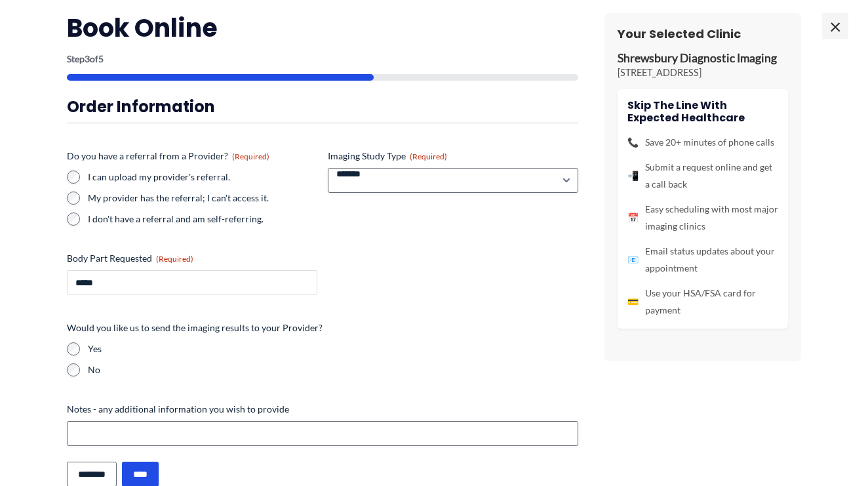 The width and height of the screenshot is (868, 486). What do you see at coordinates (167, 156) in the screenshot?
I see `legend: Do you have a referral from a Provider?` at bounding box center [167, 156].